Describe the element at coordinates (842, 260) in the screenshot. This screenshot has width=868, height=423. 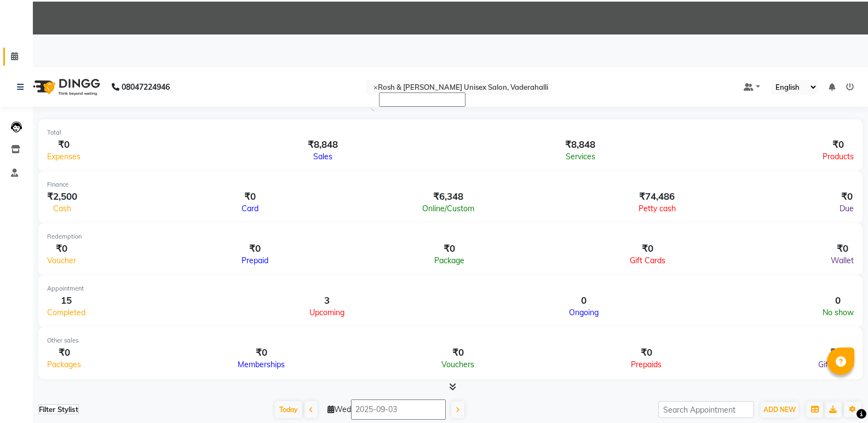
I see `span: Wallet` at that location.